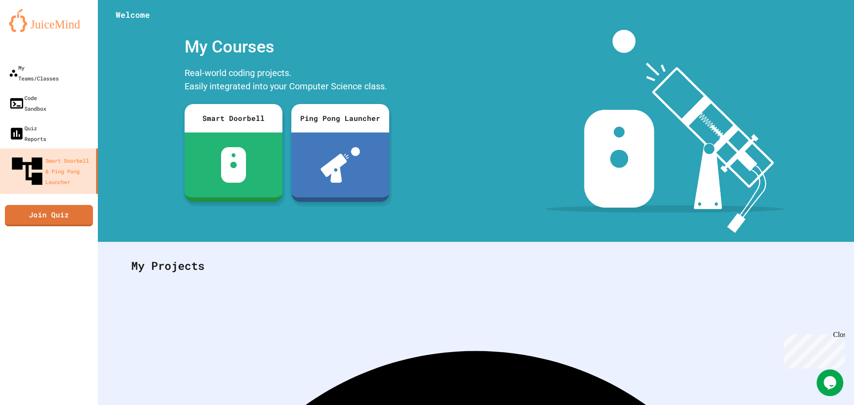  What do you see at coordinates (51, 171) in the screenshot?
I see `div: Smart Doorbell & Ping Pong Launcher` at bounding box center [51, 171].